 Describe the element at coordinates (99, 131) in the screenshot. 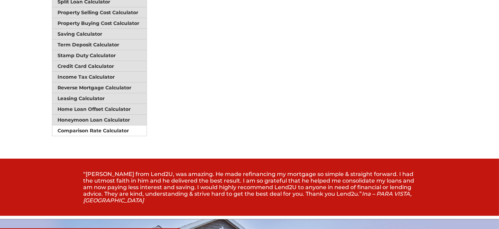

I see `a: Comparison Rate Calculator` at that location.